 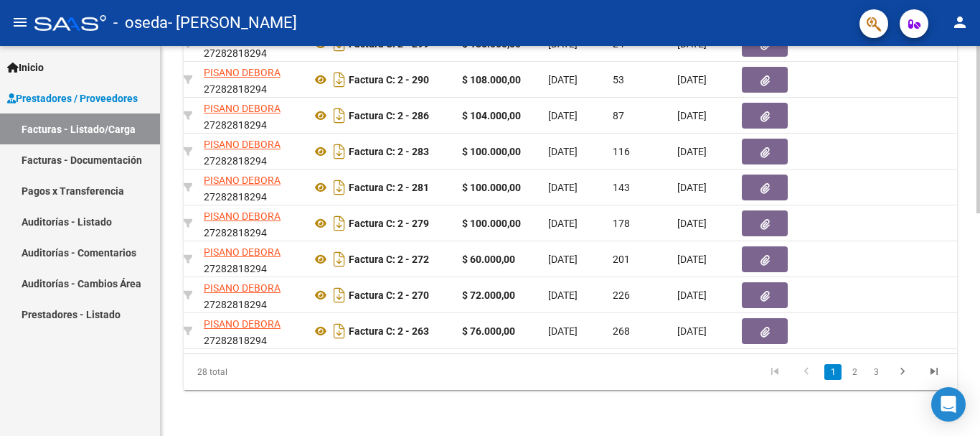 What do you see at coordinates (621, 187) in the screenshot?
I see `span: 143` at bounding box center [621, 187].